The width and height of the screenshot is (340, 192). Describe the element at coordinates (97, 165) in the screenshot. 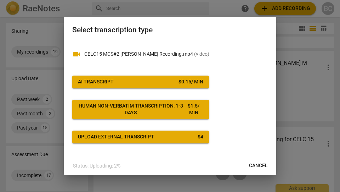

I see `p: Status: Uploading: 2%` at that location.